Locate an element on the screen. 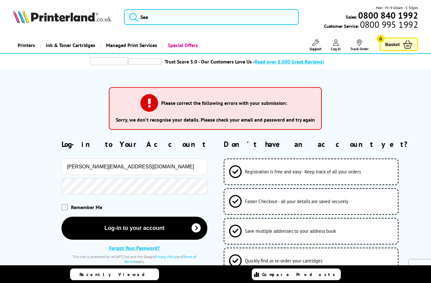  a: Trust Score 5.0 - Our Customers Love Us -Read over 8,000 Great Reviews! is located at coordinates (244, 62).